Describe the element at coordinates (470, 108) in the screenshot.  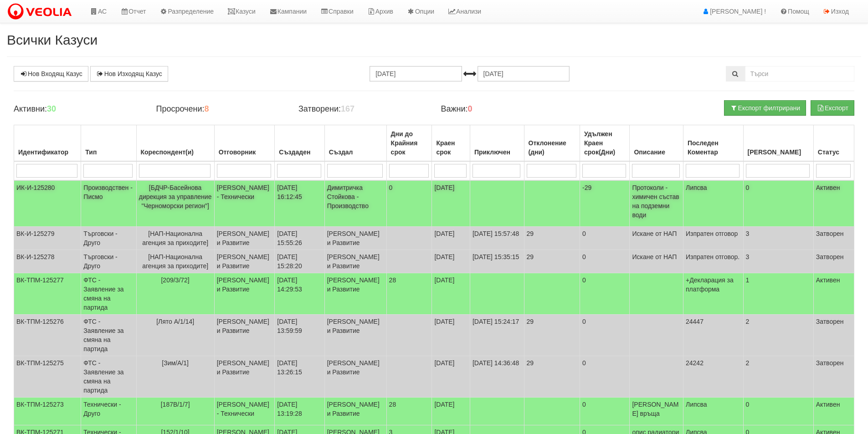
I see `b: 0` at that location.